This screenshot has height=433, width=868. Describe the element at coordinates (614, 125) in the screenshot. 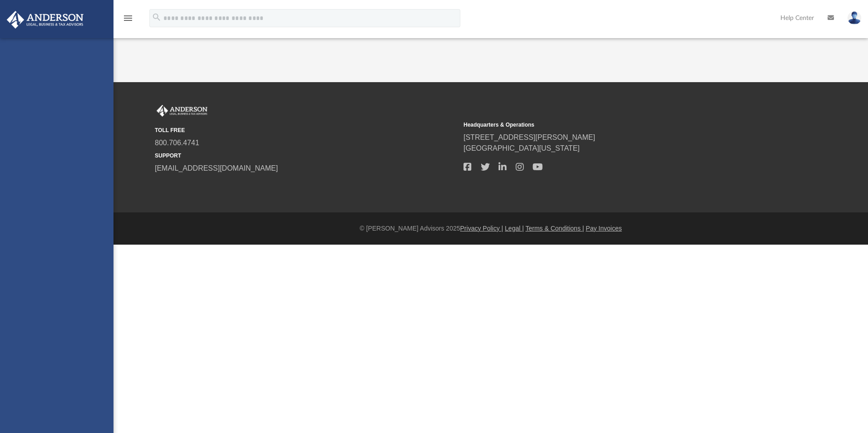

I see `small: Headquarters & Operations` at that location.